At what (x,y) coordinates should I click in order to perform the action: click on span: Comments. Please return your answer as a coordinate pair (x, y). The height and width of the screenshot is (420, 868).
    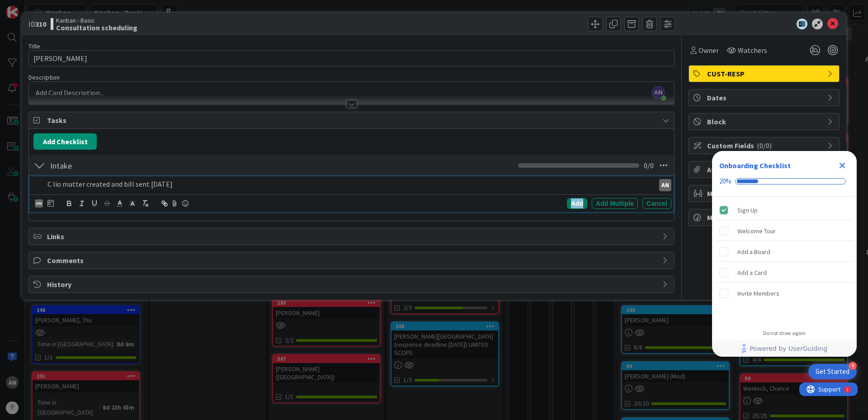
    Looking at the image, I should click on (352, 260).